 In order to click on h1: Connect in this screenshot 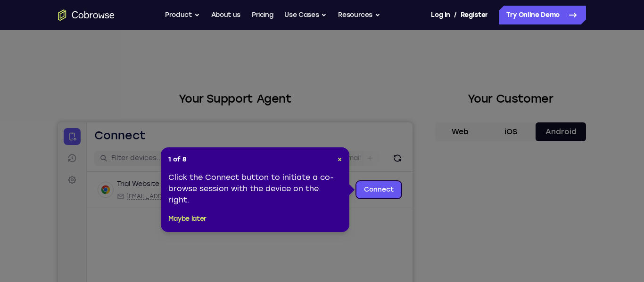, I will do `click(61, 13)`.